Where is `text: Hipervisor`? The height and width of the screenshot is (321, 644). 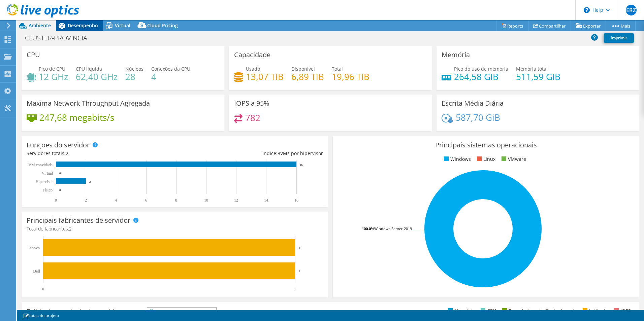 text: Hipervisor is located at coordinates (44, 182).